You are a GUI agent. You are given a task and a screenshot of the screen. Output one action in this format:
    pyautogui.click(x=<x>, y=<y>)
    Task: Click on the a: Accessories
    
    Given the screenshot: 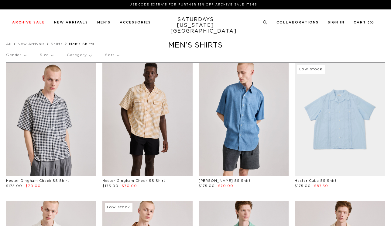 What is the action you would take?
    pyautogui.click(x=135, y=22)
    